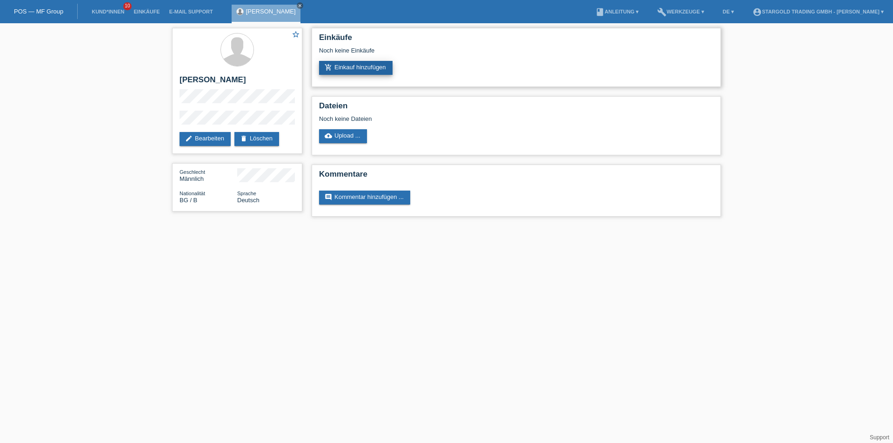  Describe the element at coordinates (757, 12) in the screenshot. I see `i: account_circle` at that location.